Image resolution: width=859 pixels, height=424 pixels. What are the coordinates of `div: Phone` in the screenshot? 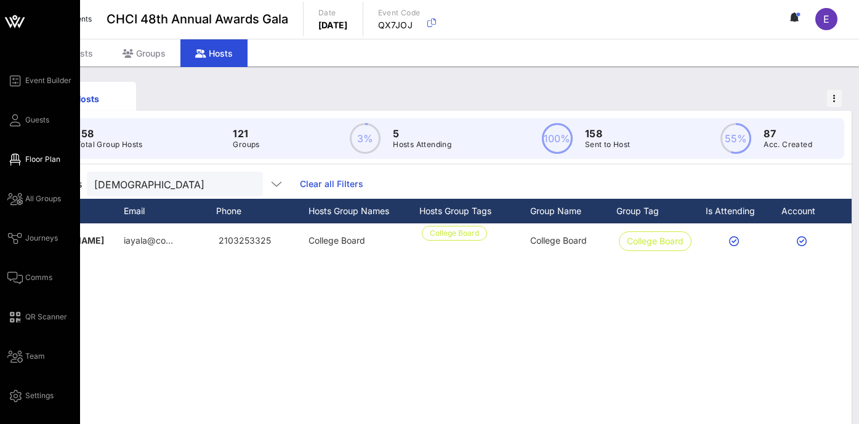 It's located at (262, 211).